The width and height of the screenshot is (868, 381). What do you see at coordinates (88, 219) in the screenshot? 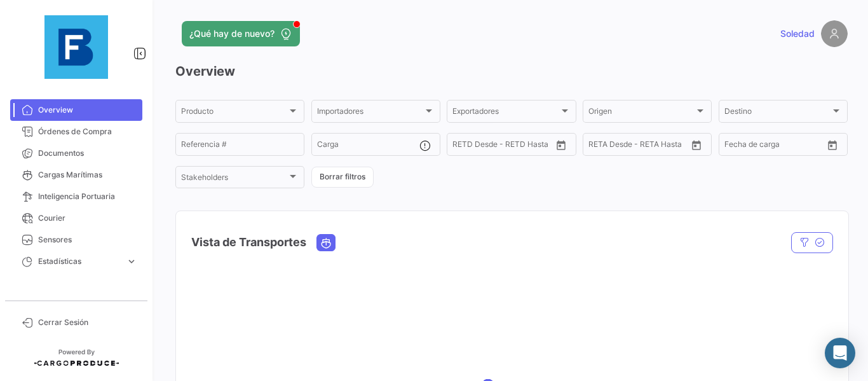
I see `span: Courier` at bounding box center [88, 219].